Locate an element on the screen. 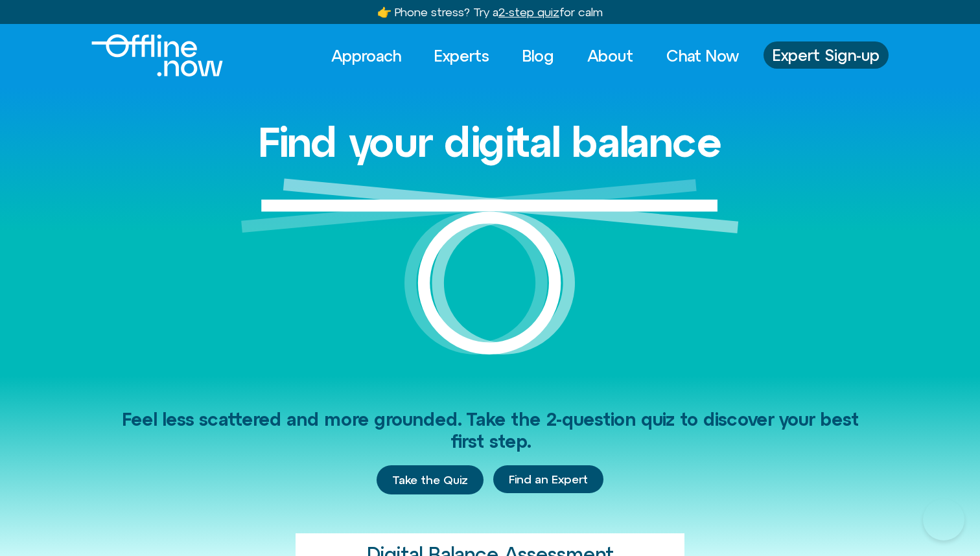 This screenshot has width=980, height=556. a: Blog is located at coordinates (537, 56).